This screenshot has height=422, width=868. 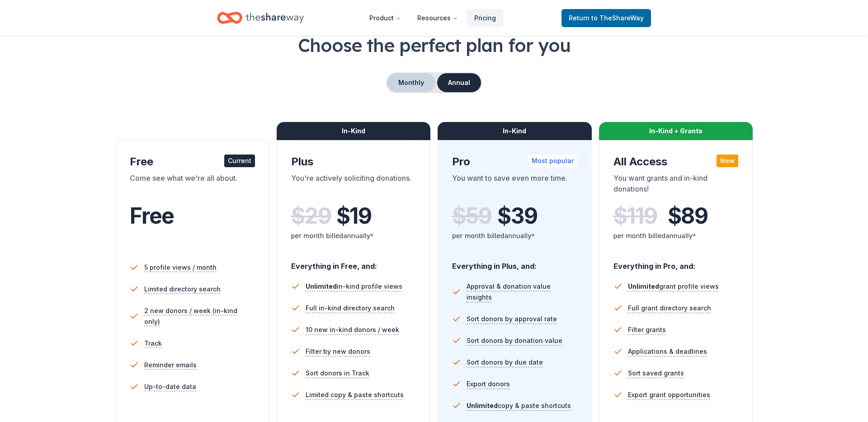 I want to click on span: Limited copy & paste shortcuts, so click(x=355, y=395).